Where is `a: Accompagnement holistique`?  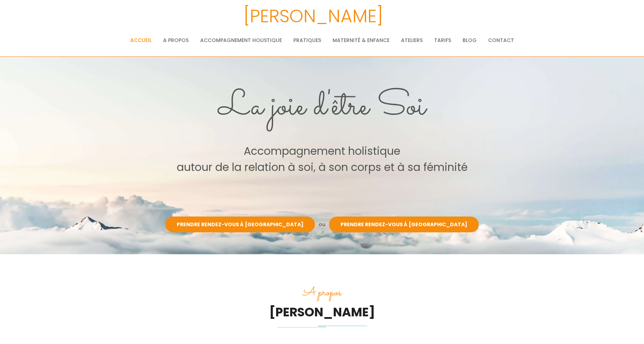
a: Accompagnement holistique is located at coordinates (241, 40).